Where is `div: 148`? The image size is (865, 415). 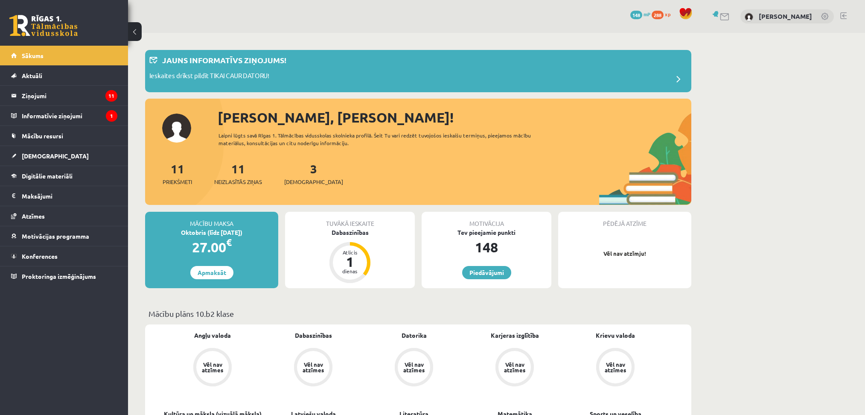
div: 148 is located at coordinates (486, 247).